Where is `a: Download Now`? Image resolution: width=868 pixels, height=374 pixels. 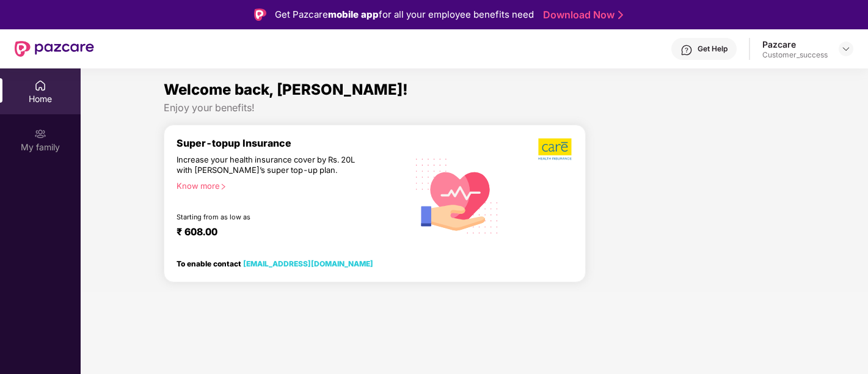
a: Download Now is located at coordinates (581, 15).